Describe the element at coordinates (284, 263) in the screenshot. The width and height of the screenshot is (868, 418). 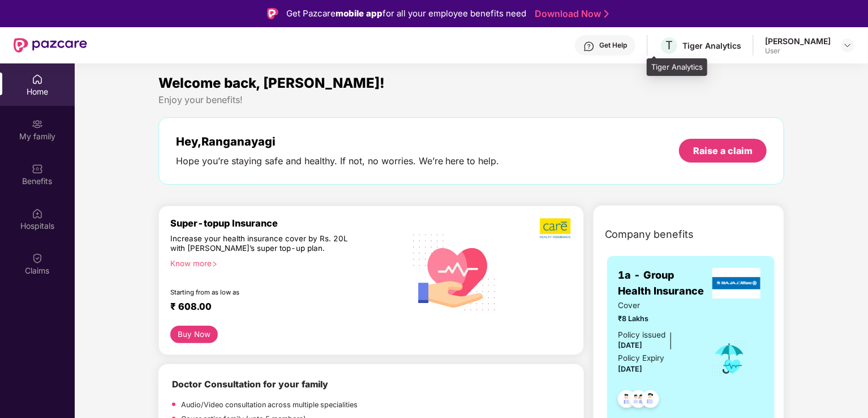
I see `div: Know more` at that location.